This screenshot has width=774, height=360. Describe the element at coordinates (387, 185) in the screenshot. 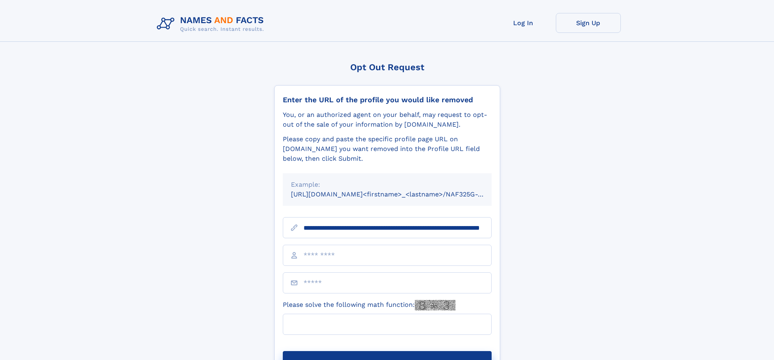

I see `div: Example:` at that location.